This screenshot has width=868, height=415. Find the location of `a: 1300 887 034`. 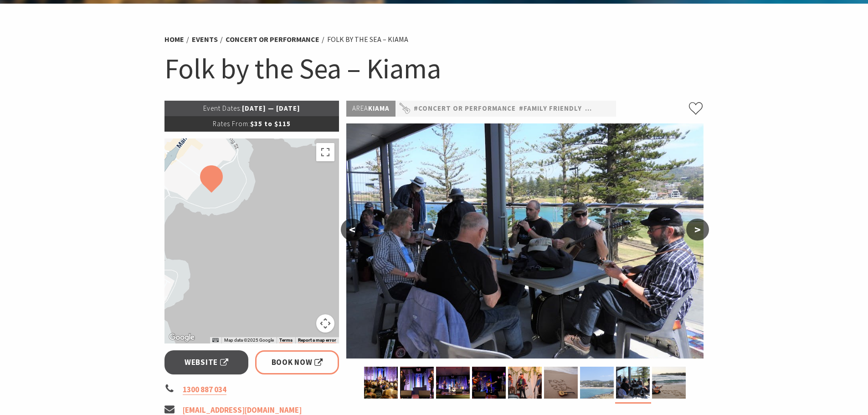

a: 1300 887 034 is located at coordinates (205, 390).